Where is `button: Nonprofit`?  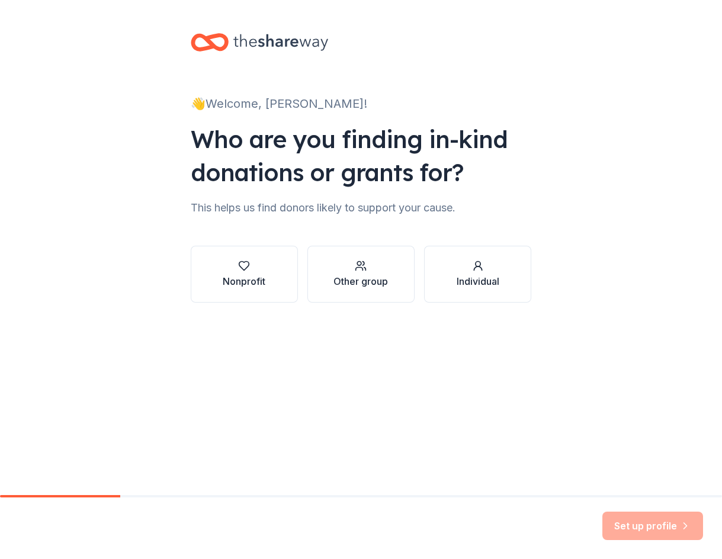
button: Nonprofit is located at coordinates (244, 274).